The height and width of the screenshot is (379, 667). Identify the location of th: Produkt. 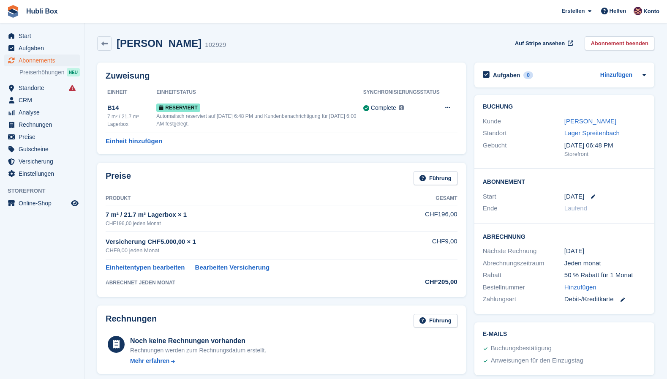
(252, 198).